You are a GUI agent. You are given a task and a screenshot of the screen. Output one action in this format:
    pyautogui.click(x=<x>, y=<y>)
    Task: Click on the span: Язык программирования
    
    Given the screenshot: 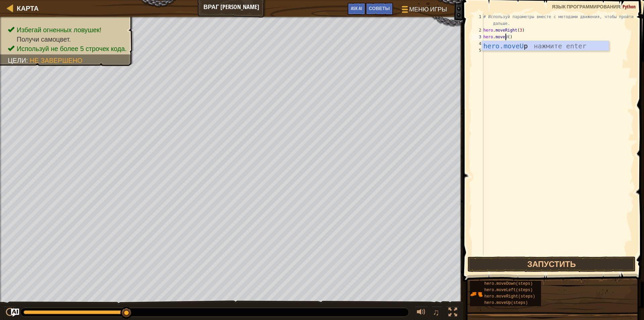 What is the action you would take?
    pyautogui.click(x=586, y=6)
    